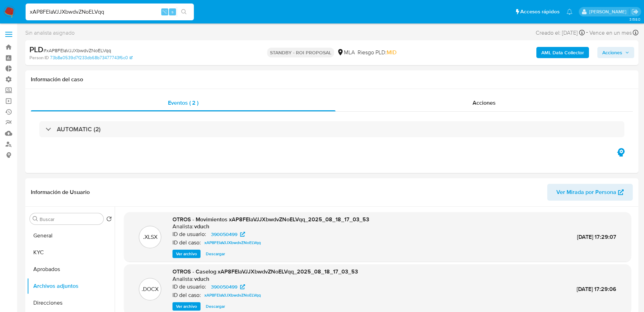  I want to click on span: Vence en un mes, so click(610, 33).